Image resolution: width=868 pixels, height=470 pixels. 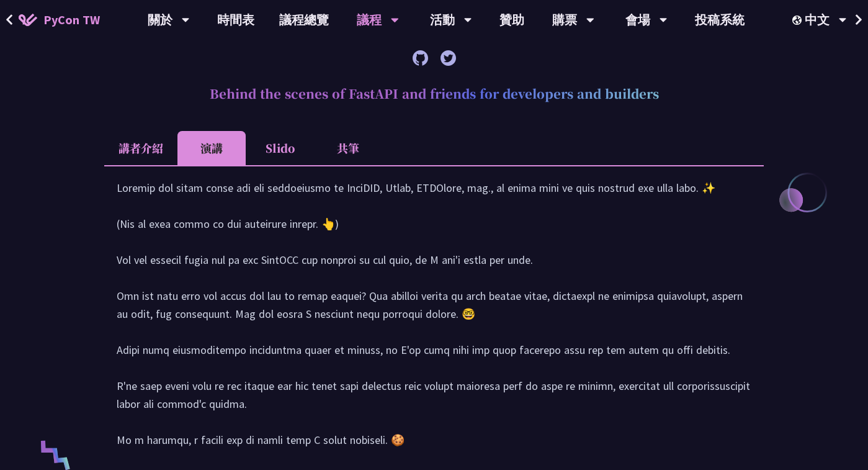 I want to click on li: 演講, so click(x=211, y=148).